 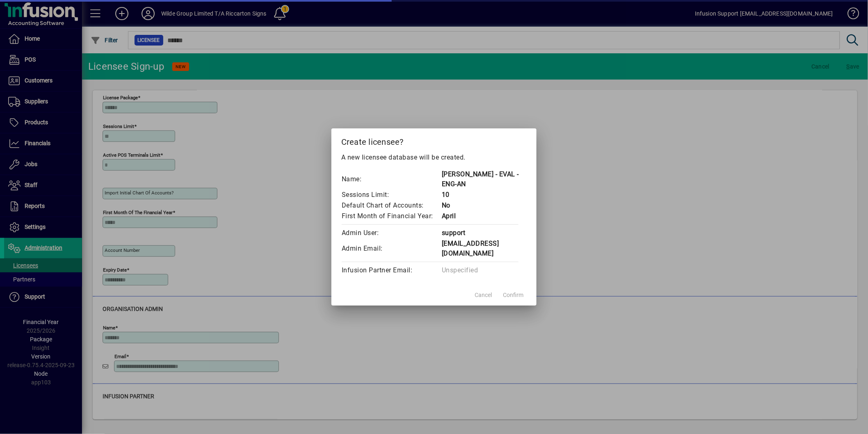 I want to click on td: First Month of Financial Year:, so click(x=392, y=216).